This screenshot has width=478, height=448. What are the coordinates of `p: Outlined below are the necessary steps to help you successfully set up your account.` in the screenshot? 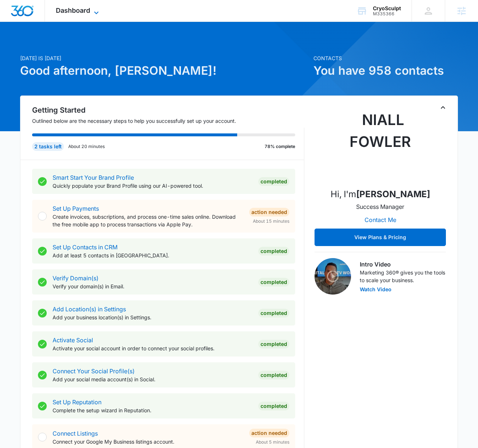 It's located at (168, 120).